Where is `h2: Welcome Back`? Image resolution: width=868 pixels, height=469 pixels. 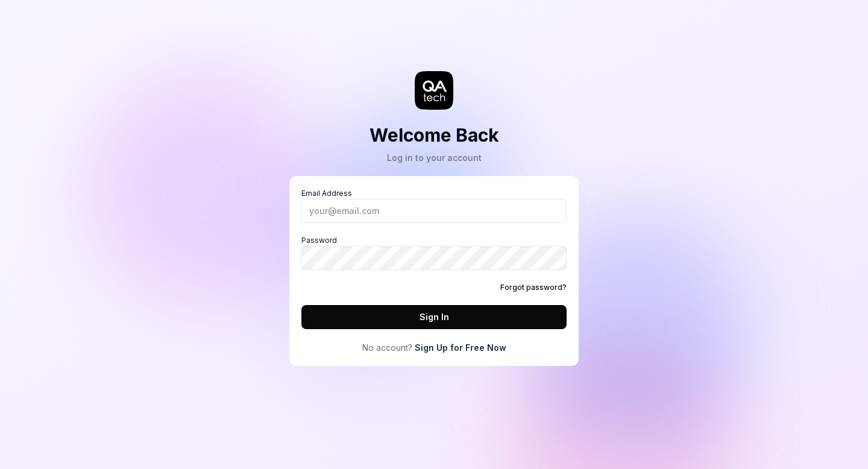 h2: Welcome Back is located at coordinates (434, 135).